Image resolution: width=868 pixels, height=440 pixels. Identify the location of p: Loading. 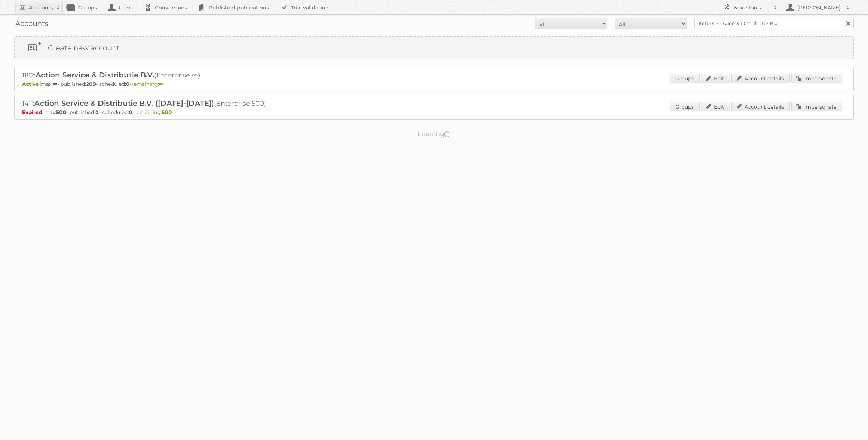
(434, 134).